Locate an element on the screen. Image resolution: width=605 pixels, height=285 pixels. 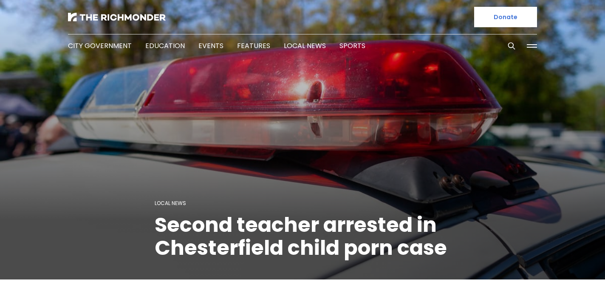
img: The Richmonder is located at coordinates (117, 17).